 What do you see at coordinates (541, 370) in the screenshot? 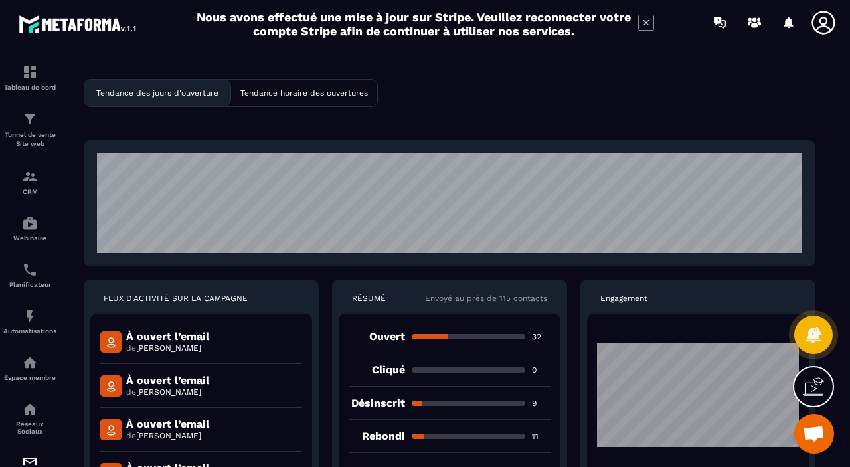
I see `p: 0` at bounding box center [541, 370].